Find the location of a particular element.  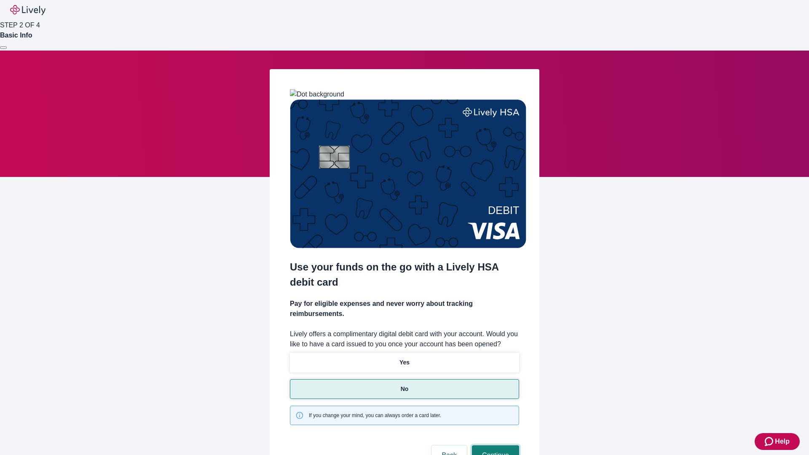

button: Yes is located at coordinates (404, 362).